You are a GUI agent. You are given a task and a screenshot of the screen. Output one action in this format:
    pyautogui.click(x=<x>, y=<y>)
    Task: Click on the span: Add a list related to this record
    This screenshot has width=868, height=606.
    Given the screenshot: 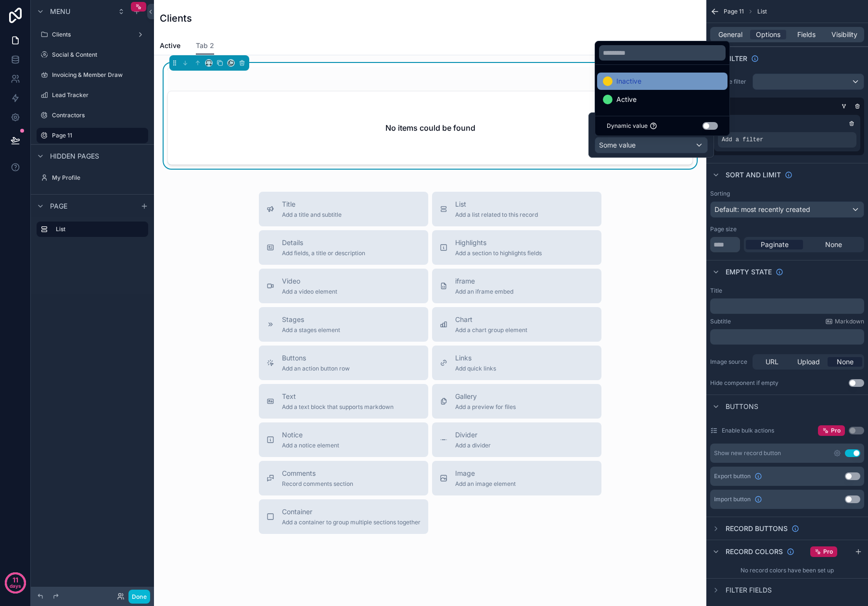 What is the action you would take?
    pyautogui.click(x=497, y=215)
    